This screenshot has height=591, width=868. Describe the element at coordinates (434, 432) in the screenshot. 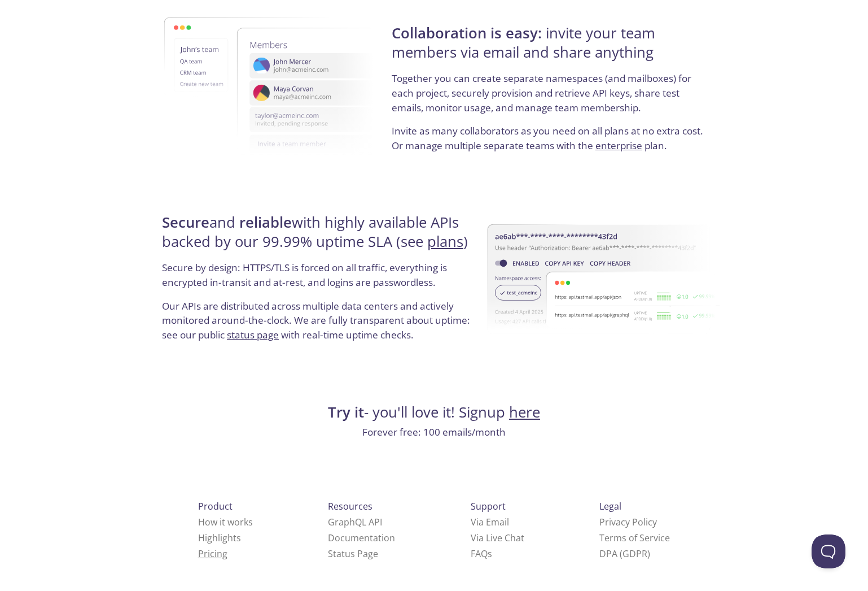

I see `p: Forever free: 100 emails/month` at that location.